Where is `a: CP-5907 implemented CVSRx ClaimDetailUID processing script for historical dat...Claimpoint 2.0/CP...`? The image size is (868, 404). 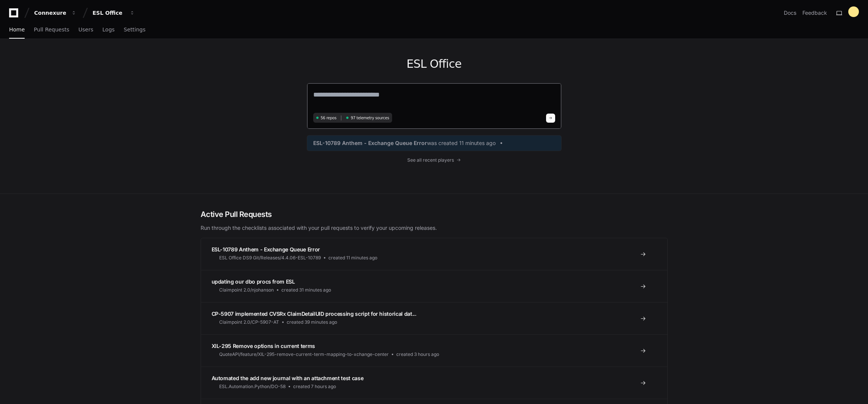 a: CP-5907 implemented CVSRx ClaimDetailUID processing script for historical dat...Claimpoint 2.0/CP... is located at coordinates (434, 319).